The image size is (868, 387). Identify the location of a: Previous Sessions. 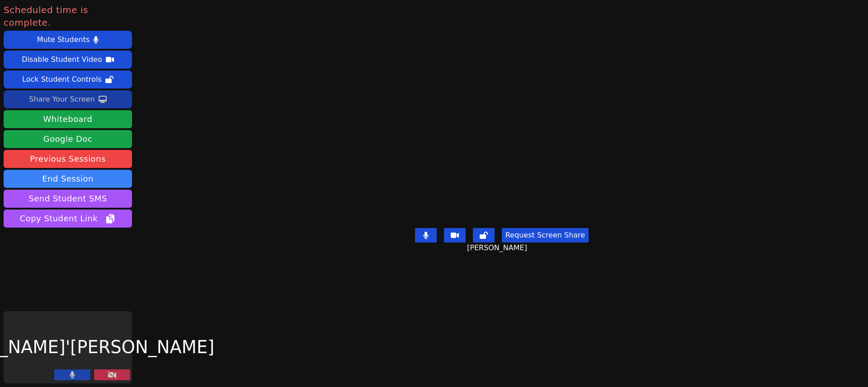
(68, 159).